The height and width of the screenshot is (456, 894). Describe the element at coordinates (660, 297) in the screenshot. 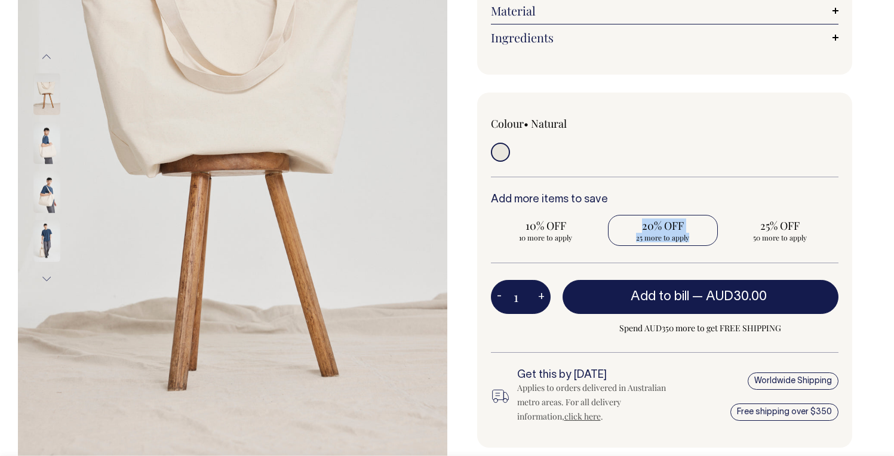

I see `span: Add to bill` at that location.